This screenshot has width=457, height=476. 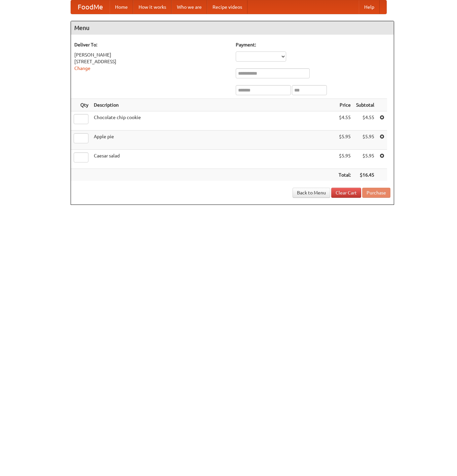 I want to click on th: Description, so click(x=214, y=105).